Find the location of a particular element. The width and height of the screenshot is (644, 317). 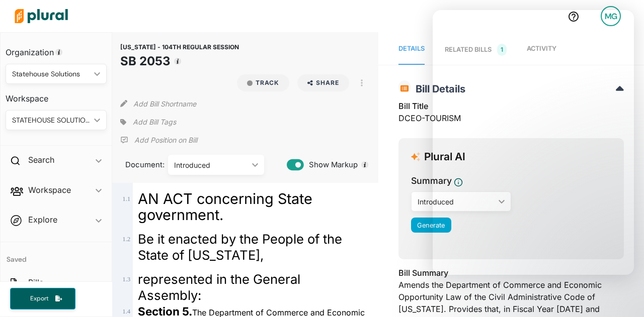

span: 1 . 3 is located at coordinates (126, 280).